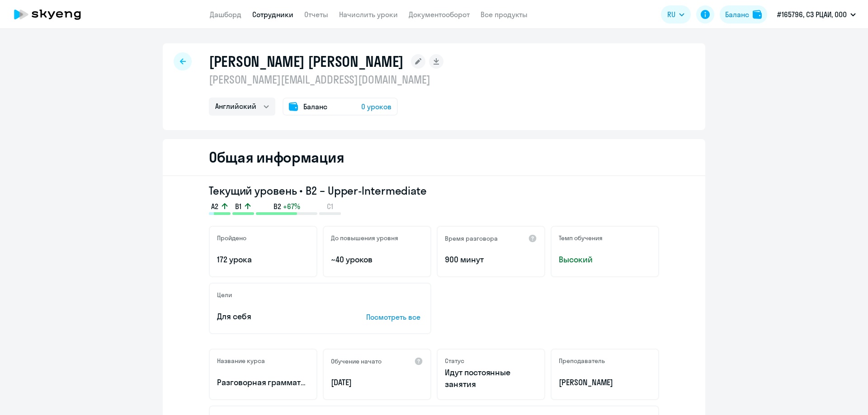 The image size is (868, 415). What do you see at coordinates (743, 14) in the screenshot?
I see `button: Балансbalance` at bounding box center [743, 14].